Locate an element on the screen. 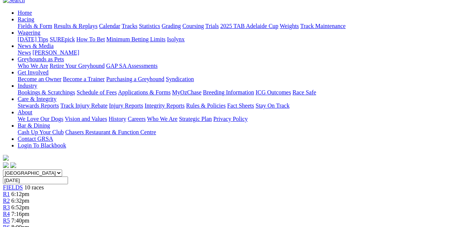 The height and width of the screenshot is (227, 465). a: Fields & Form is located at coordinates (35, 26).